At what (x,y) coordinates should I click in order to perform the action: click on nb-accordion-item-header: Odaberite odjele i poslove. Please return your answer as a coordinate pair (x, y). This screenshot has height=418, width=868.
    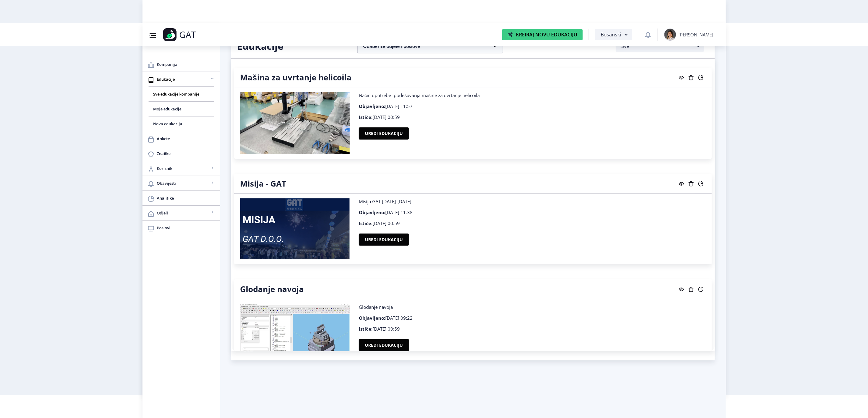
    Looking at the image, I should click on (430, 46).